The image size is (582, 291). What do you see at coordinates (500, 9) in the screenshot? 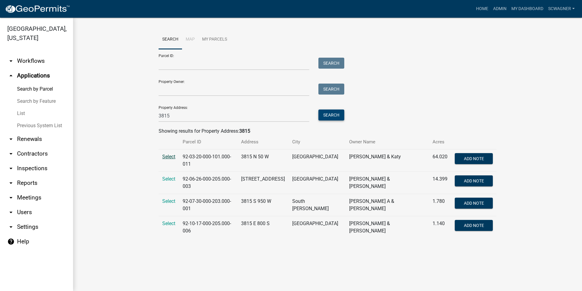
I see `a: Admin` at bounding box center [500, 9].